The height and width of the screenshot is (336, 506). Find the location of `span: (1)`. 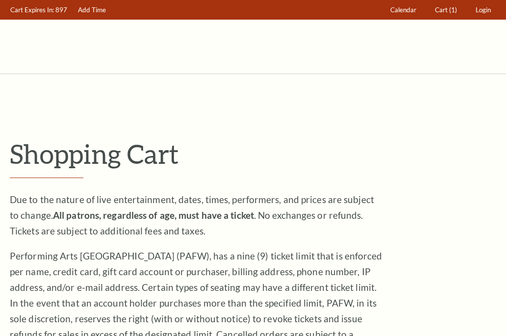

span: (1) is located at coordinates (453, 10).